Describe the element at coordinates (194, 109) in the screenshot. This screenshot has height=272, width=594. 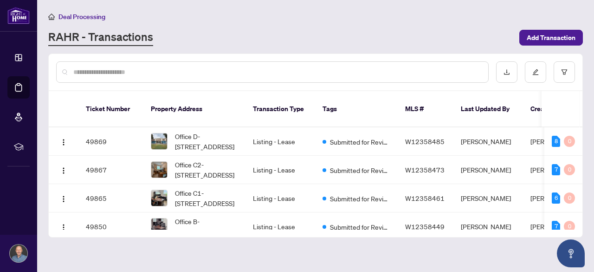
I see `th: Property Address` at that location.